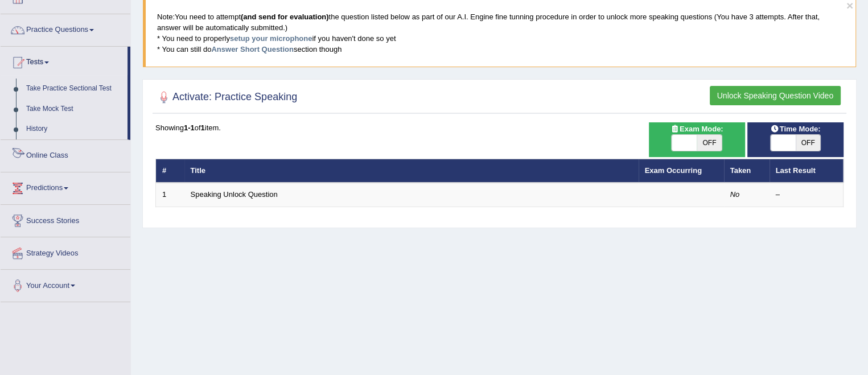 The height and width of the screenshot is (375, 868). I want to click on a: Your Account, so click(65, 284).